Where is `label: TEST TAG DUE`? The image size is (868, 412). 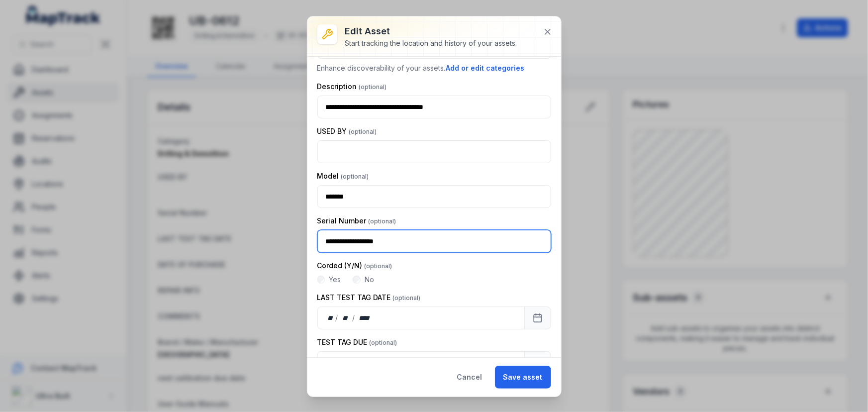 label: TEST TAG DUE is located at coordinates (357, 342).